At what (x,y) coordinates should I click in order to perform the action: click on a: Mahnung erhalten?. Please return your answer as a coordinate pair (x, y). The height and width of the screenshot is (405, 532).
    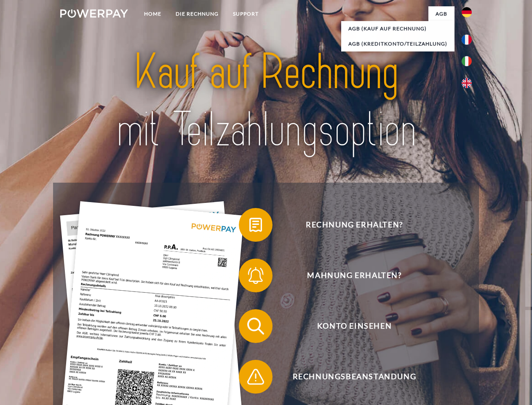
    Looking at the image, I should click on (348, 275).